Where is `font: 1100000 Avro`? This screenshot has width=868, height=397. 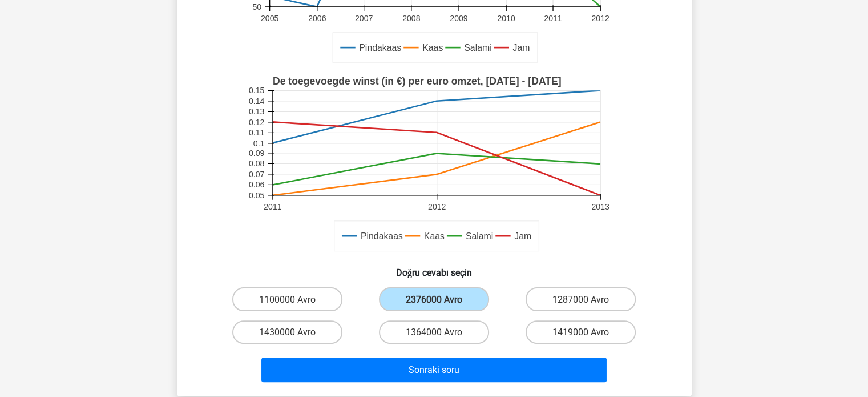
font: 1100000 Avro is located at coordinates (287, 299).